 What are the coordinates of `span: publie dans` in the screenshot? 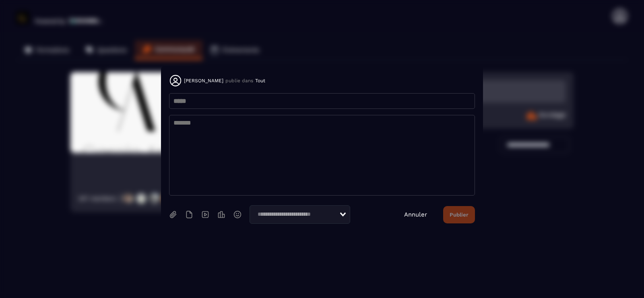 It's located at (239, 81).